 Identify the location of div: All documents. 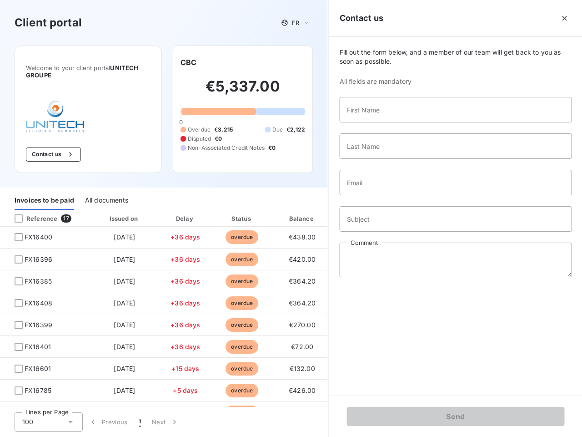
(106, 200).